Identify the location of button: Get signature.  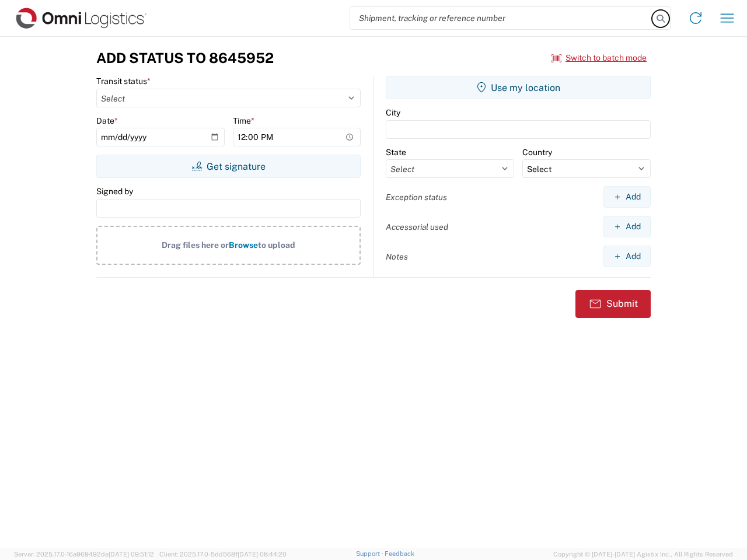
(228, 167).